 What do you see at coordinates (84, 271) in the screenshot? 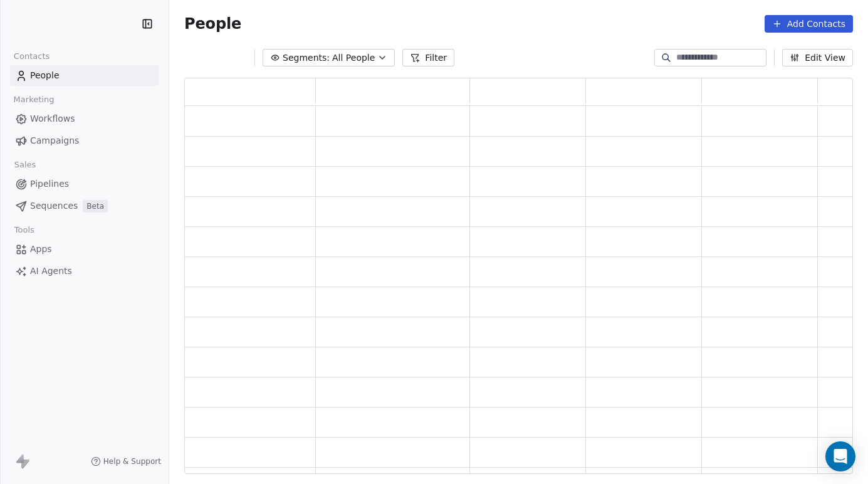
I see `a: AI Agents` at bounding box center [84, 271].